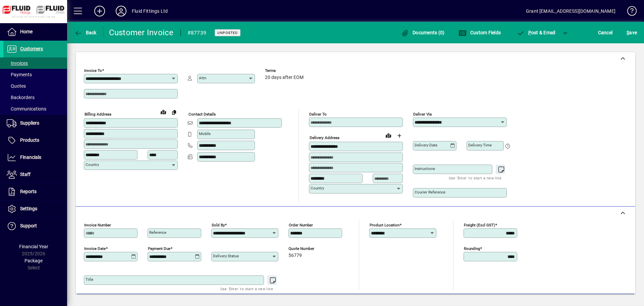 Image resolution: width=644 pixels, height=306 pixels. What do you see at coordinates (85, 33) in the screenshot?
I see `span: Back` at bounding box center [85, 33].